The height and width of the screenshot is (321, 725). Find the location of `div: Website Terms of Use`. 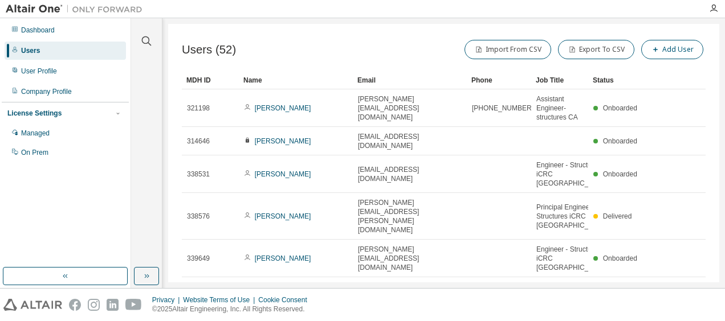

div: Website Terms of Use is located at coordinates (220, 300).